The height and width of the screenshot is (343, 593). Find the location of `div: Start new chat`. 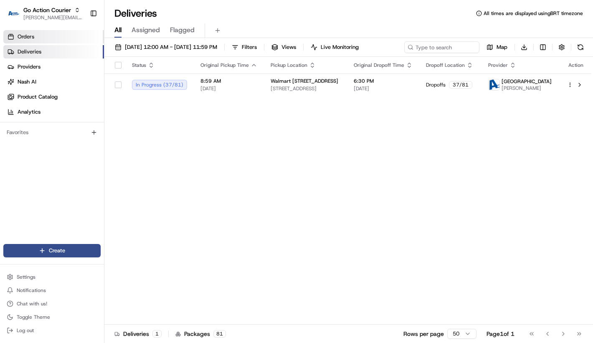

div: Start new chat is located at coordinates (87, 84).